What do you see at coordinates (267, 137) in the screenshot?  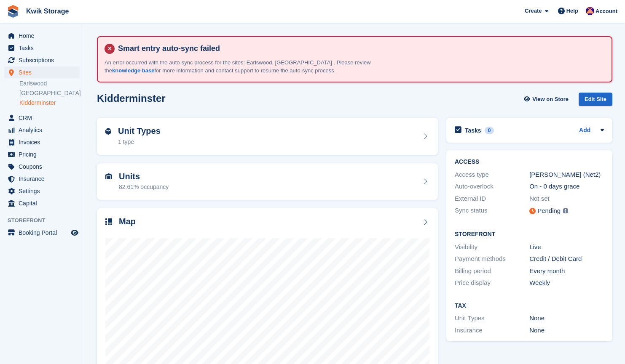 I see `a: Unit Types 1 type` at bounding box center [267, 137].